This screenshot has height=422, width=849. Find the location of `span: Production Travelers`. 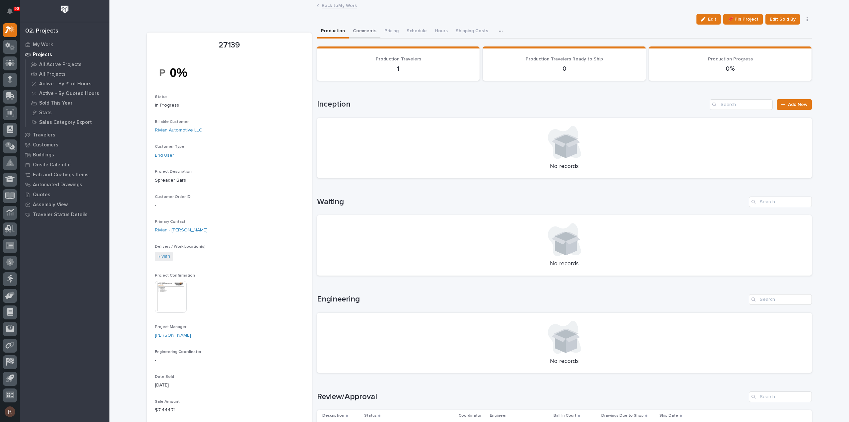

span: Production Travelers is located at coordinates (398, 59).